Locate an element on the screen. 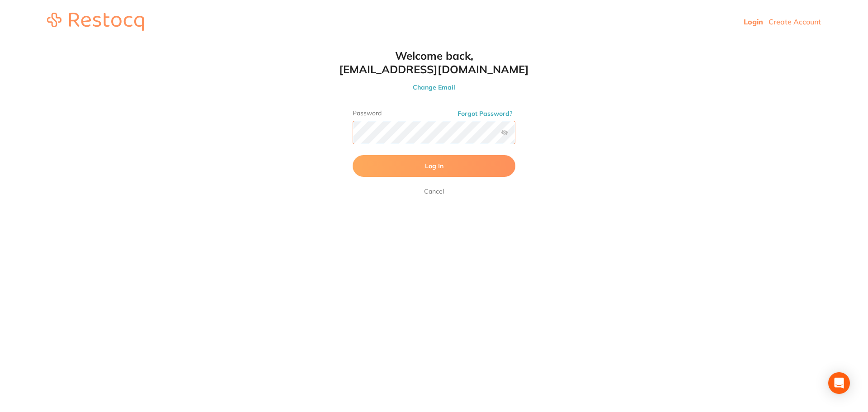 This screenshot has height=412, width=868. img: restocq_logo.svg is located at coordinates (95, 22).